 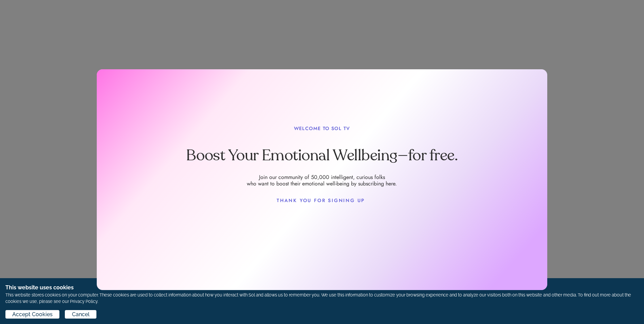 What do you see at coordinates (80, 314) in the screenshot?
I see `button: Cancel` at bounding box center [80, 314].